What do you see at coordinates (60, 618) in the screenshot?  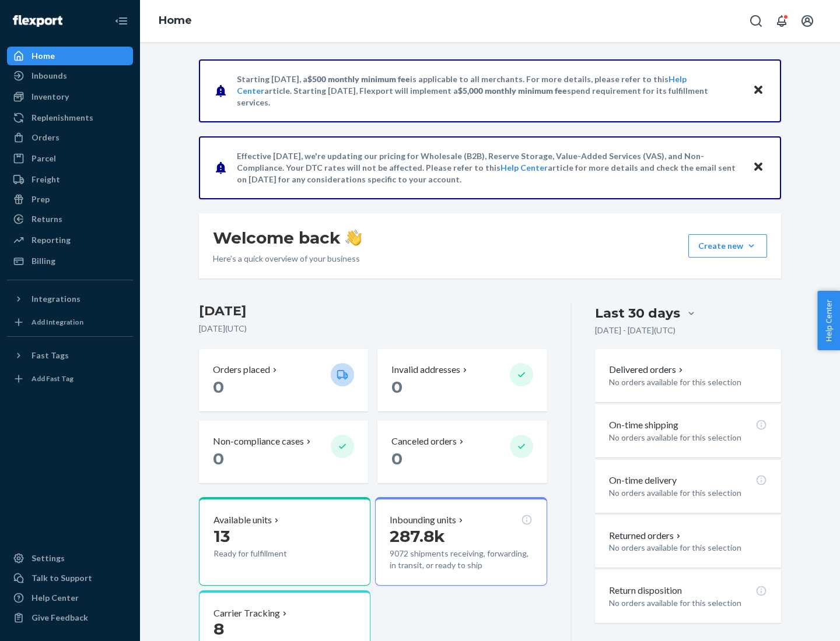 I see `div: Give Feedback` at bounding box center [60, 618].